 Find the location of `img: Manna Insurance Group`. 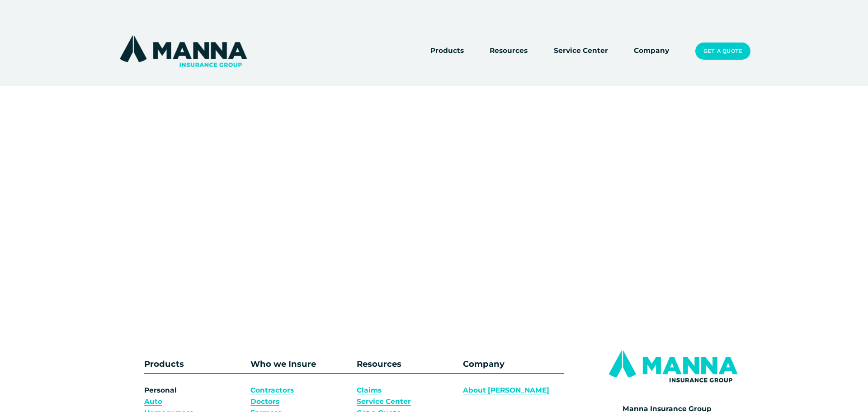

img: Manna Insurance Group is located at coordinates (183, 51).